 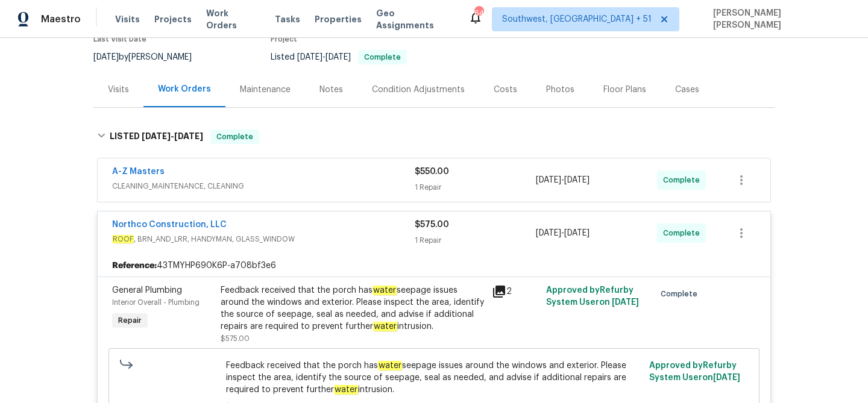 I want to click on span: Geo Assignments, so click(x=415, y=20).